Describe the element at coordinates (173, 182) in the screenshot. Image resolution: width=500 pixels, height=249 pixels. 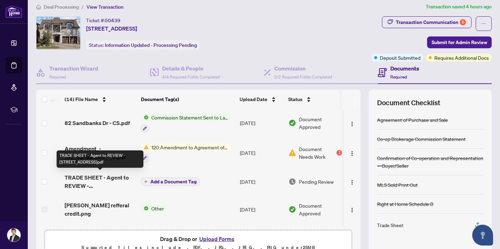
I see `span: Add a Document Tag` at that location.